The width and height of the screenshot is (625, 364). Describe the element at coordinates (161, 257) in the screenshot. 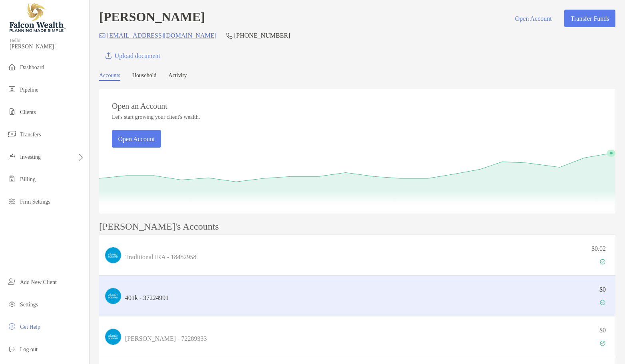

I see `p: Traditional IRA - 18452958` at that location.